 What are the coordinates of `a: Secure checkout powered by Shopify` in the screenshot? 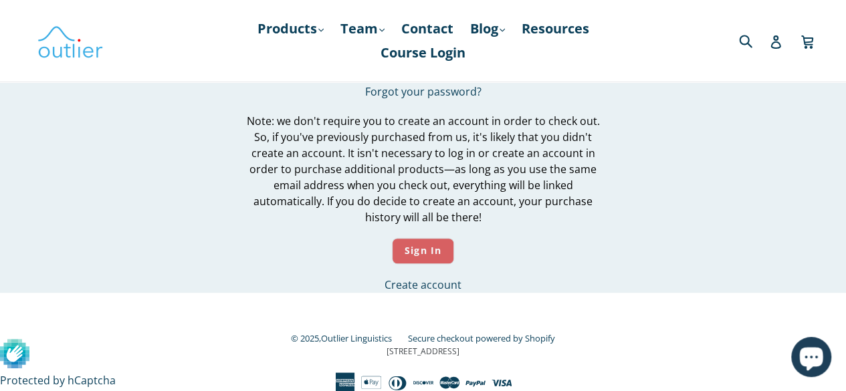 It's located at (481, 338).